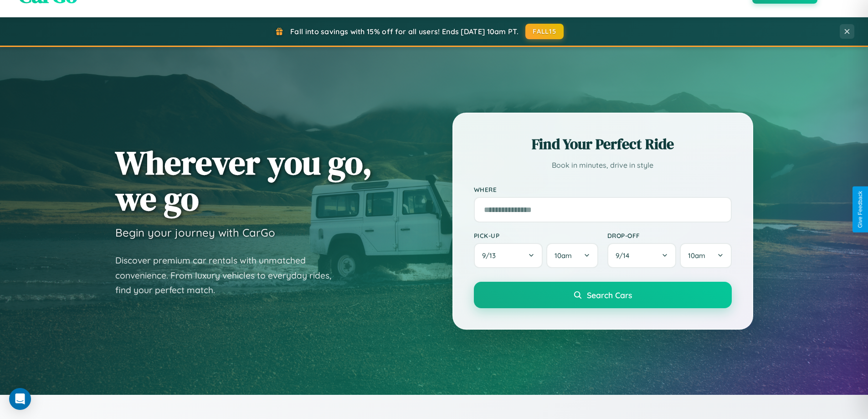  Describe the element at coordinates (244, 181) in the screenshot. I see `h1: Wherever you go, we go` at that location.